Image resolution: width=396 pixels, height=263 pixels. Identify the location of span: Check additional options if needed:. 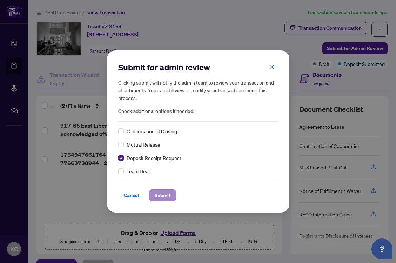
(198, 111).